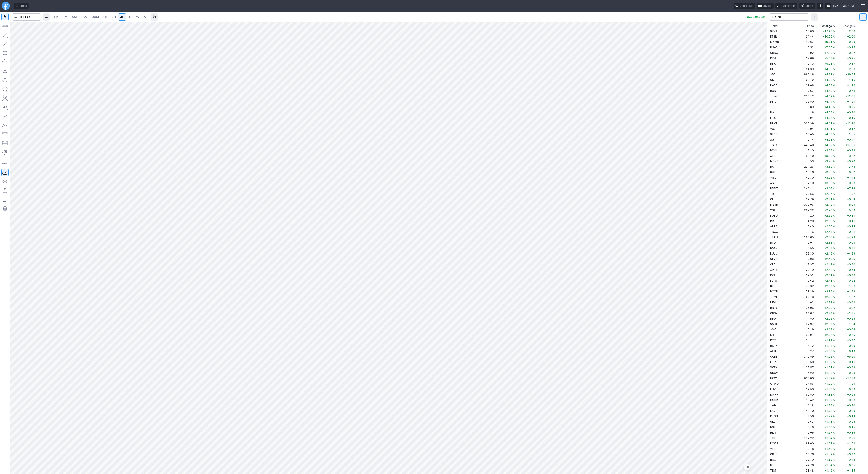 Image resolution: width=868 pixels, height=474 pixels. I want to click on button: Toggle dark mode, so click(820, 6).